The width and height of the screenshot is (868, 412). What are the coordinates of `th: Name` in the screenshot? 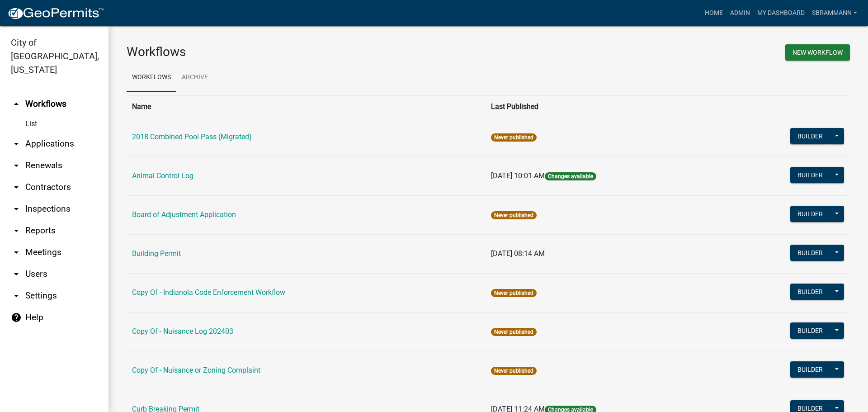 It's located at (306, 106).